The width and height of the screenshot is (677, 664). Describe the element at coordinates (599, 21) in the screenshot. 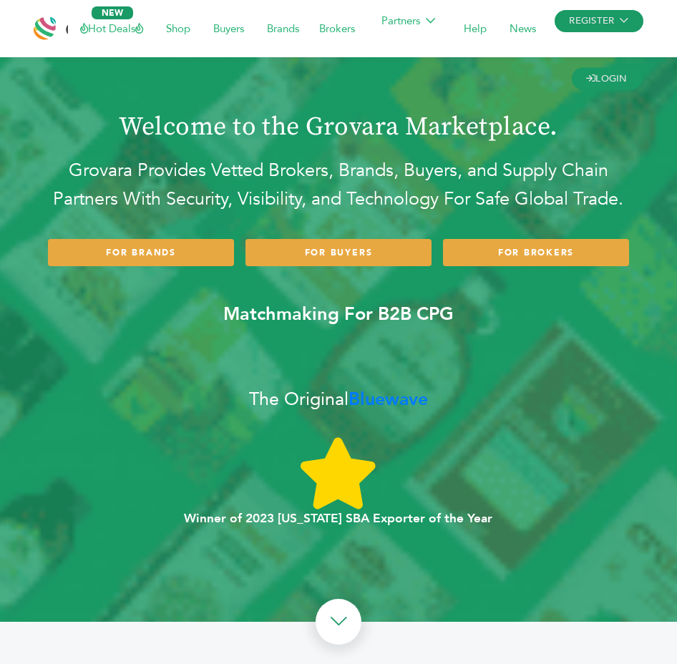

I see `span: REGISTER` at that location.